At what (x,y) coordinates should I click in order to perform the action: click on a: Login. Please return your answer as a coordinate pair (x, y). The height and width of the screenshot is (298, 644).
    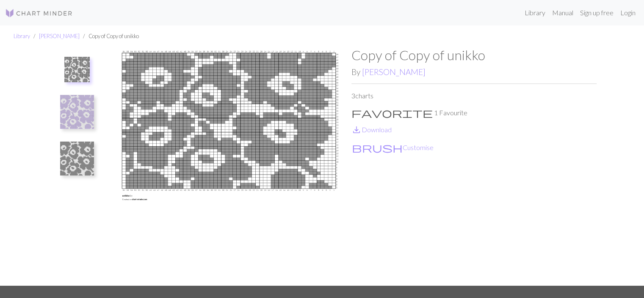
    Looking at the image, I should click on (628, 13).